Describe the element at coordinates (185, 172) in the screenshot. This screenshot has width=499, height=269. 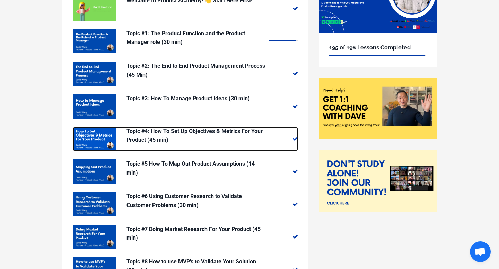
I see `a: Topic #5 How To Map Out Product Assumptions (14 min)` at that location.